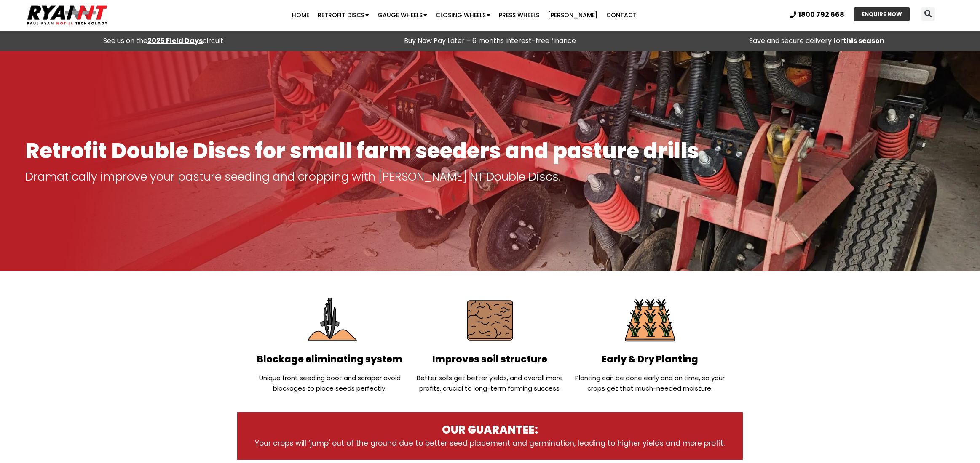  Describe the element at coordinates (490, 41) in the screenshot. I see `p: Buy Now Pay Later – 6 months interest-free finance` at that location.